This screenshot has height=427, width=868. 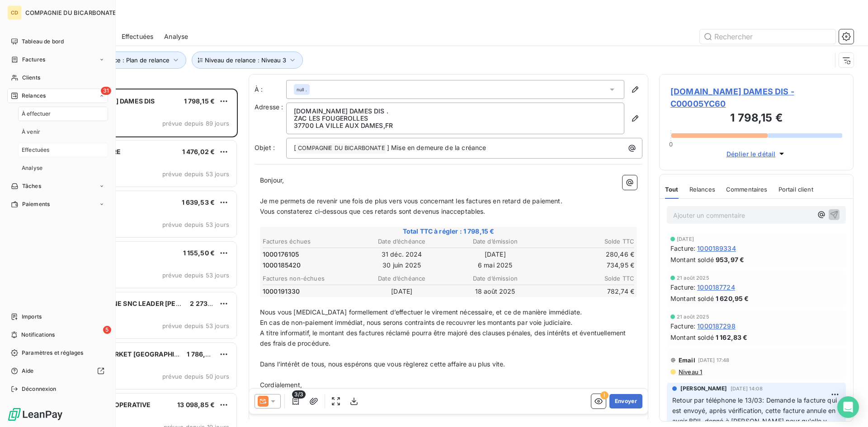 I want to click on span: Commentaires, so click(x=746, y=189).